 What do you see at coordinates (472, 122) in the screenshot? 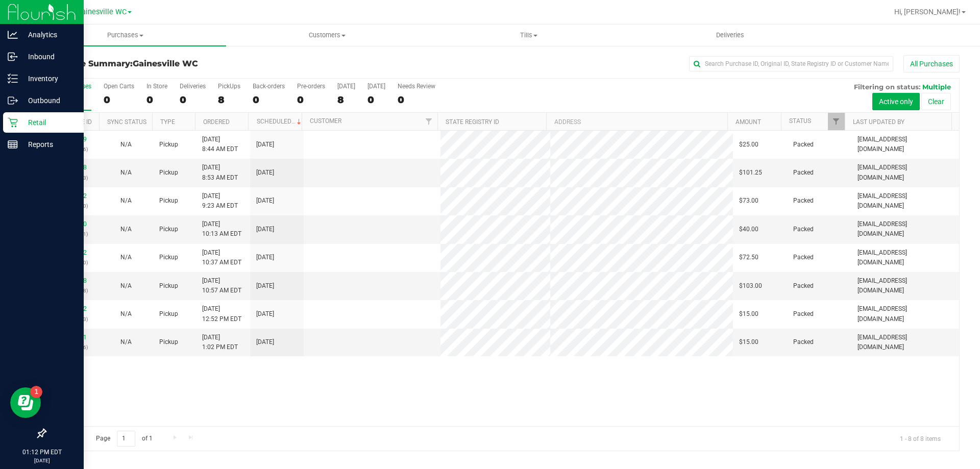
I see `a: State Registry ID` at bounding box center [472, 122].